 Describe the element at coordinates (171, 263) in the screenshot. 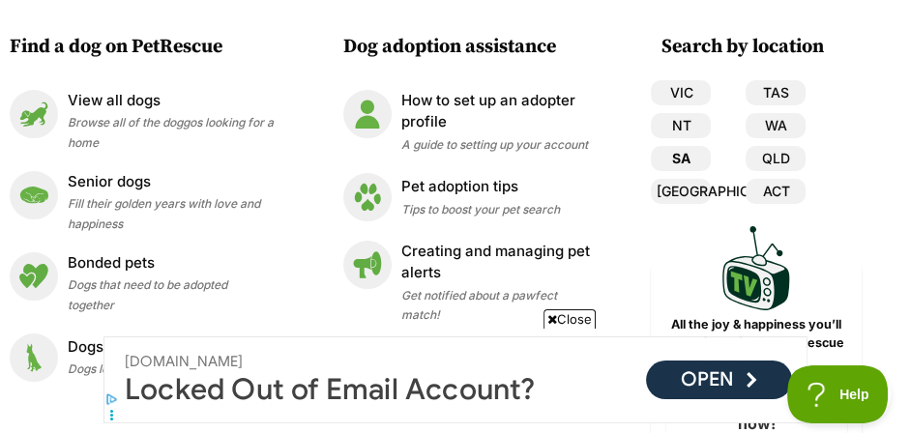

I see `p: Bonded pets` at that location.